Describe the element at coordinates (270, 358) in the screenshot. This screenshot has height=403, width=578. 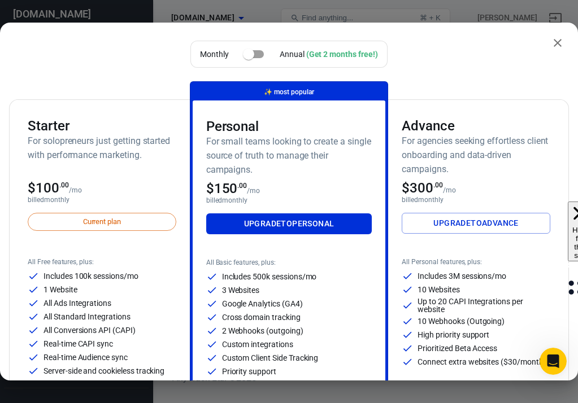
I see `p: Custom Client Side Tracking` at that location.